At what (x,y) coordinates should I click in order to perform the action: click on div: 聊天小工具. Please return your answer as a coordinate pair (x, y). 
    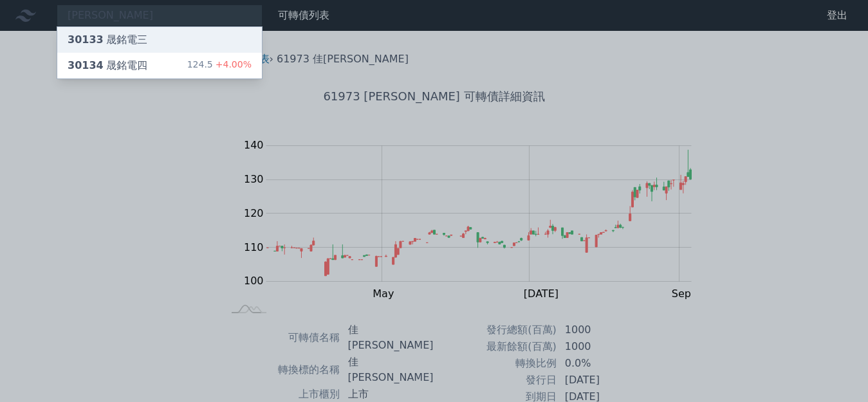
    Looking at the image, I should click on (836, 371).